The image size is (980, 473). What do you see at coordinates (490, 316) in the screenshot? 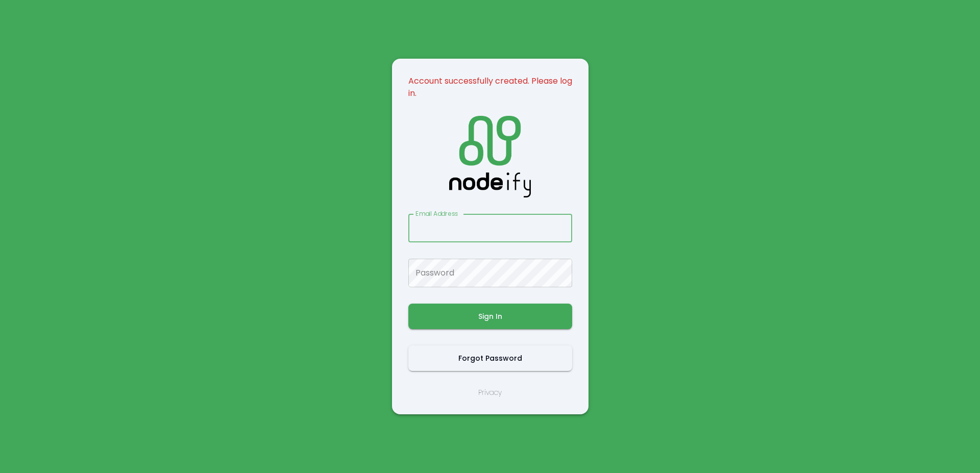
I see `button: Sign In` at bounding box center [490, 316].